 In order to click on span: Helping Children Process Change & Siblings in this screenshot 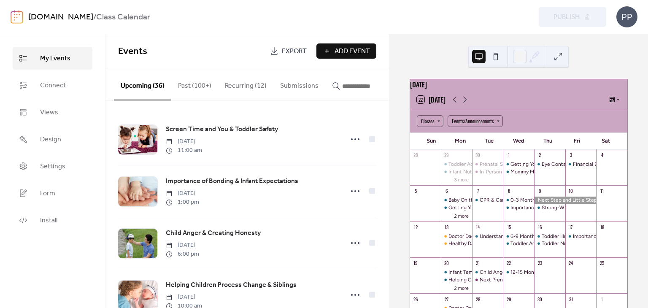, I will do `click(231, 285)`.